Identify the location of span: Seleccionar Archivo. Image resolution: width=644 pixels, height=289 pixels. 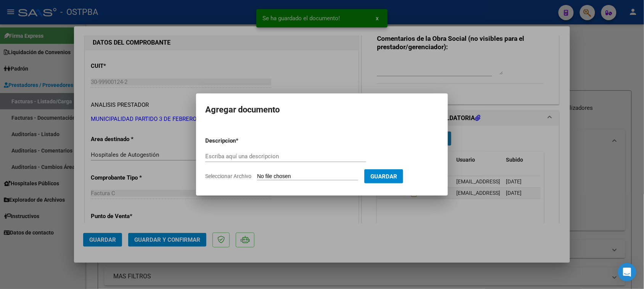
(228, 176).